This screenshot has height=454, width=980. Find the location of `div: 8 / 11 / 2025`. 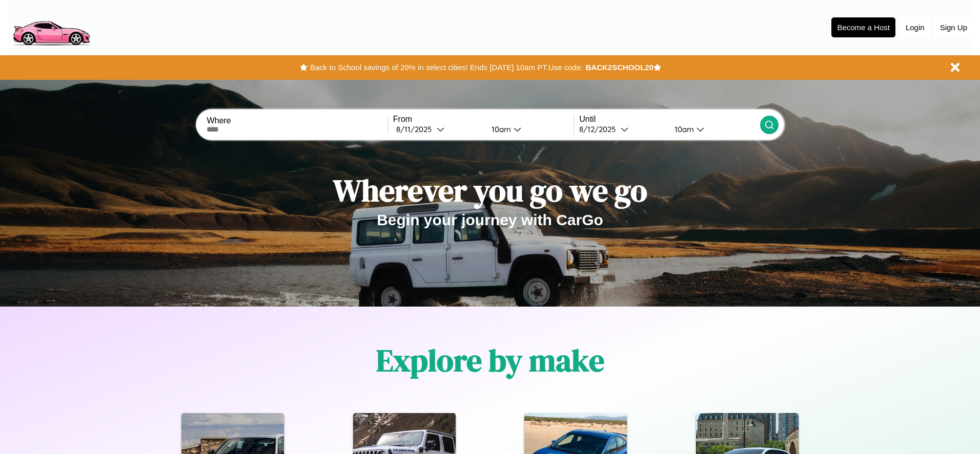

div: 8 / 11 / 2025 is located at coordinates (416, 129).